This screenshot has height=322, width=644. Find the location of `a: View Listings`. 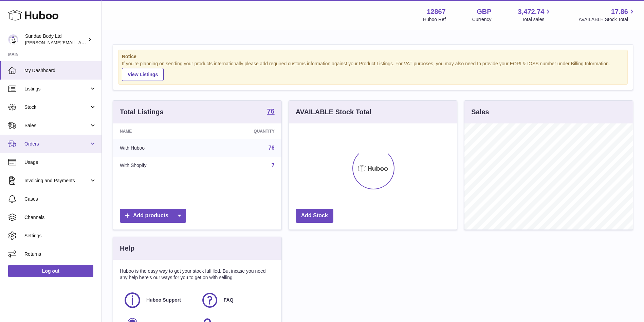

a: View Listings is located at coordinates (143, 75).